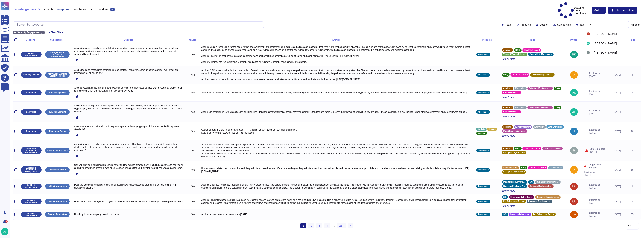 The height and width of the screenshot is (238, 644). Describe the element at coordinates (632, 40) in the screenshot. I see `div: Usage` at that location.